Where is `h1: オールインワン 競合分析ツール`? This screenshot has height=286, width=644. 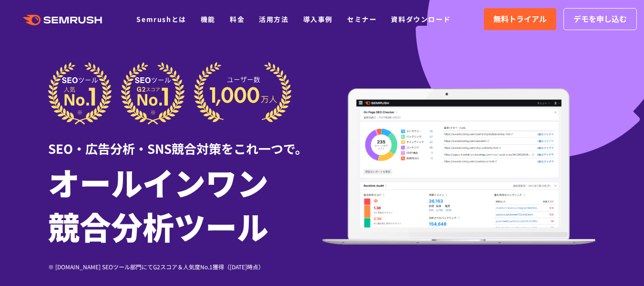 h1: オールインワン 競合分析ツール is located at coordinates (185, 204).